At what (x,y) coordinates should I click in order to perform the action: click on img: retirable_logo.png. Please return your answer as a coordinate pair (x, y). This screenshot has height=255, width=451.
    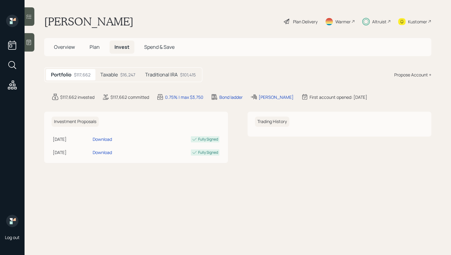
    Looking at the image, I should click on (12, 221).